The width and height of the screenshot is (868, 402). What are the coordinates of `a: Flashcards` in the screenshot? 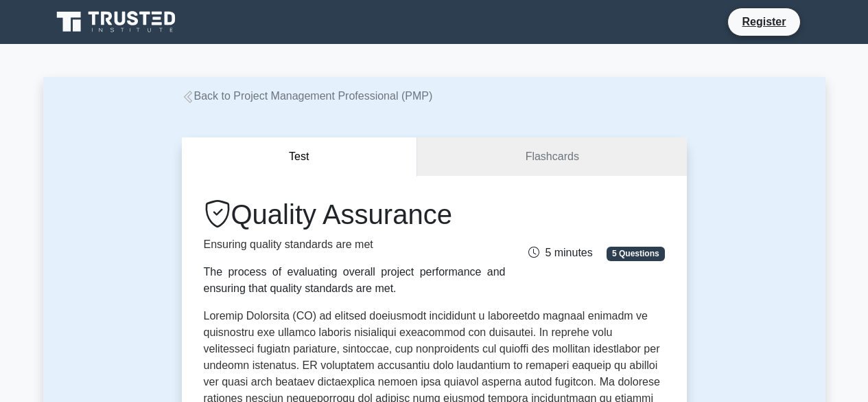 It's located at (552, 157).